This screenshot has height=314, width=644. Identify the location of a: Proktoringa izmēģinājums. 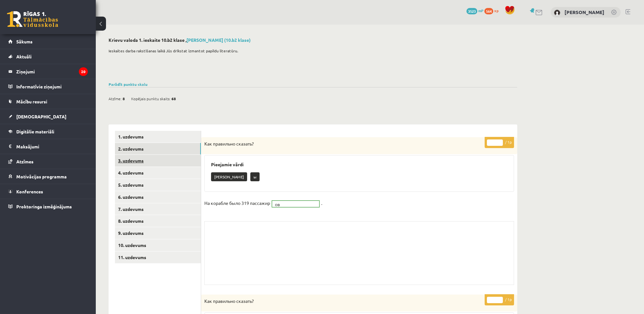
(48, 207).